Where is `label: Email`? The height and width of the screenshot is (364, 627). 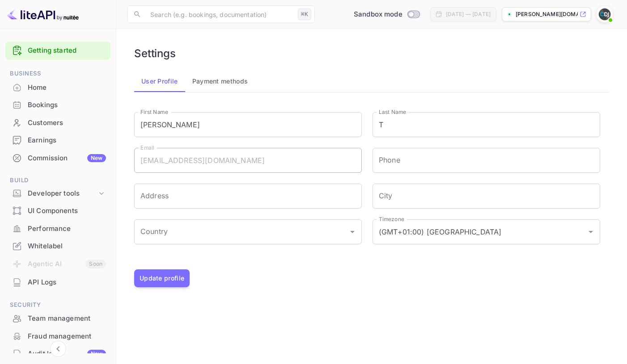 label: Email is located at coordinates (147, 148).